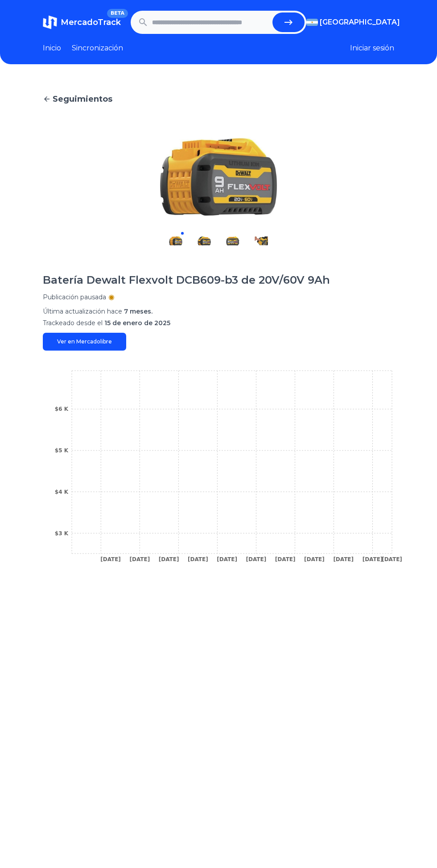 This screenshot has height=868, width=437. Describe the element at coordinates (117, 13) in the screenshot. I see `font: BETA` at that location.